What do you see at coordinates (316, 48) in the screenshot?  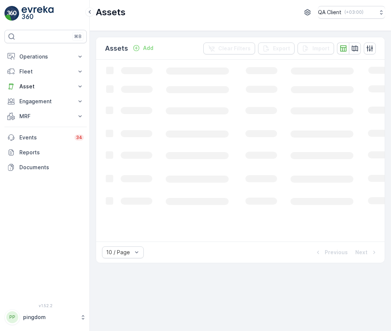 I see `button: Import` at bounding box center [316, 48].